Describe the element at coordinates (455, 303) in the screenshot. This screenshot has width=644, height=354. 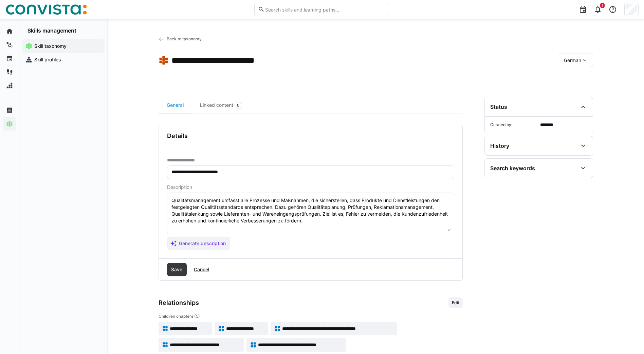
I see `span: Edit` at that location.